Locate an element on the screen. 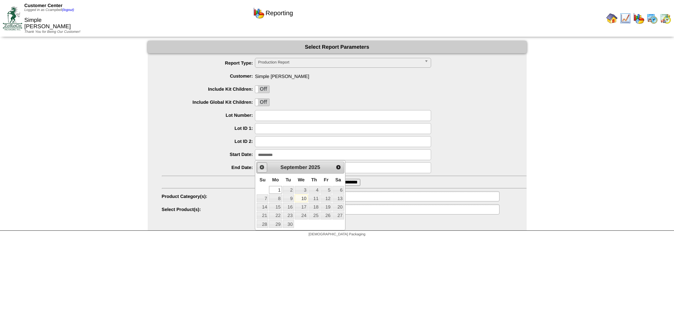 The height and width of the screenshot is (326, 674). a: 2 is located at coordinates (289, 190).